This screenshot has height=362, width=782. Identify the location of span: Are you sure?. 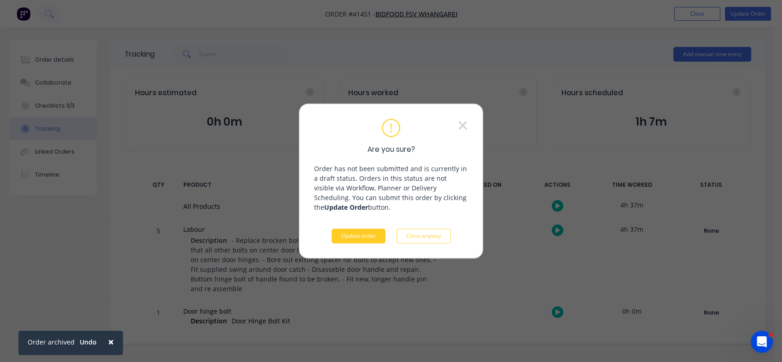
(391, 150).